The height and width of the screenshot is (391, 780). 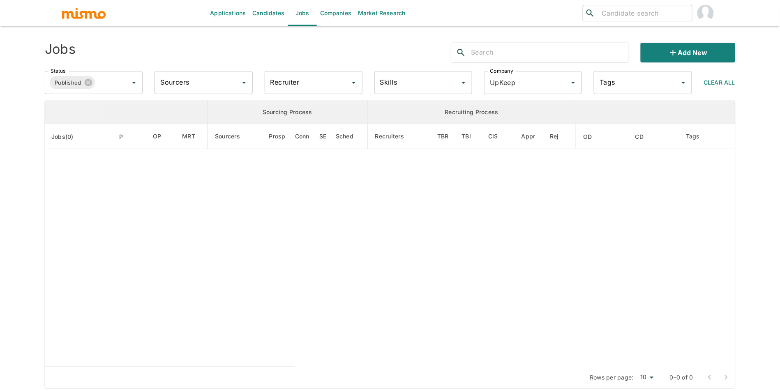 What do you see at coordinates (593, 137) in the screenshot?
I see `span: OD` at bounding box center [593, 137].